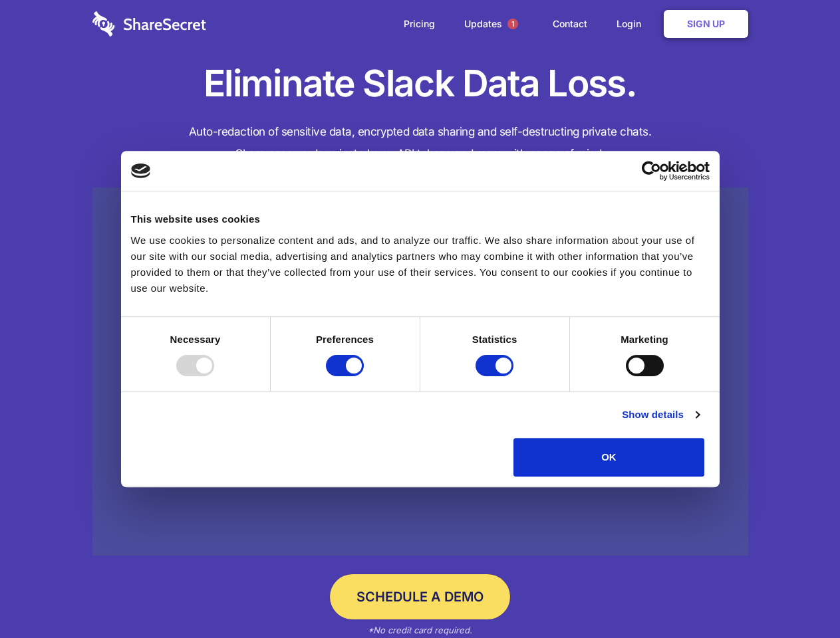 The width and height of the screenshot is (840, 638). Describe the element at coordinates (419, 597) in the screenshot. I see `a: Schedule a Demo` at that location.